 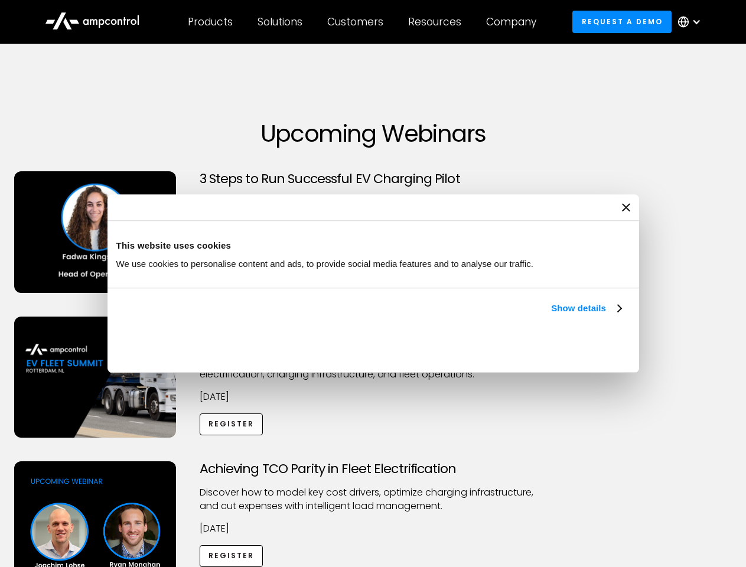 I want to click on p: Discover how to model key cost drivers, optimize charging infrastructure, and cut expenses with i..., so click(x=373, y=499).